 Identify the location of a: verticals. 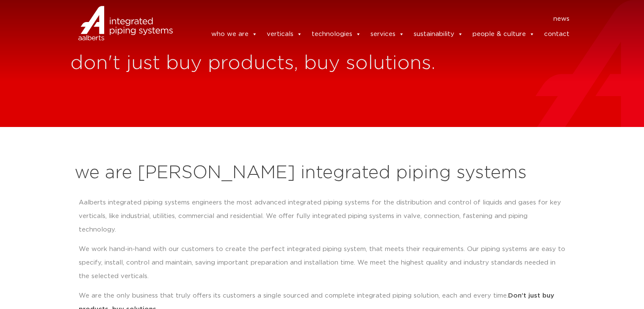
(285, 34).